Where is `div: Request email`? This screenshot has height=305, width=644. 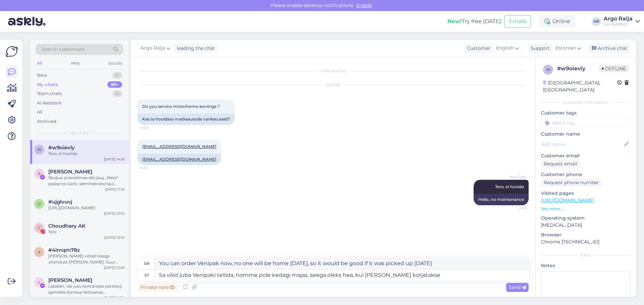
div: Request email is located at coordinates (561, 164).